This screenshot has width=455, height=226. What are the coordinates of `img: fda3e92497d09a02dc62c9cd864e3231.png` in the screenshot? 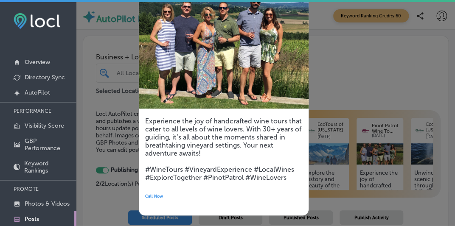 It's located at (37, 21).